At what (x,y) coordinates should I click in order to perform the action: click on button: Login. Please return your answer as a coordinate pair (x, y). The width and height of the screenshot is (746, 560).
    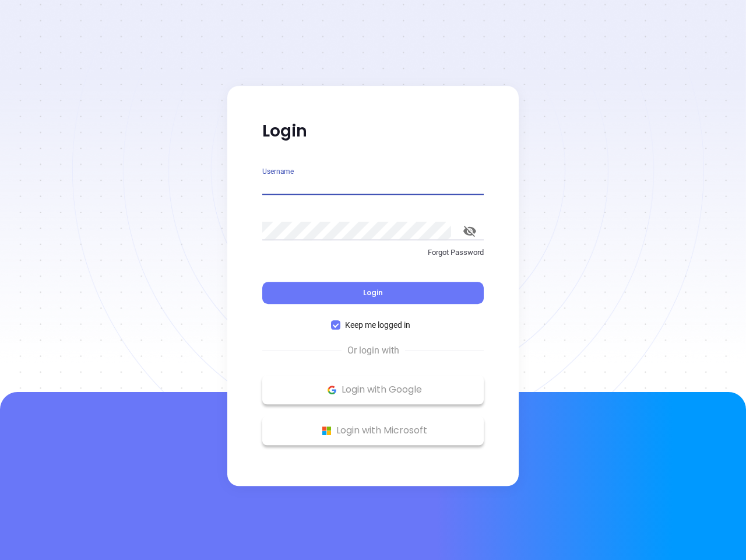
    Looking at the image, I should click on (373, 293).